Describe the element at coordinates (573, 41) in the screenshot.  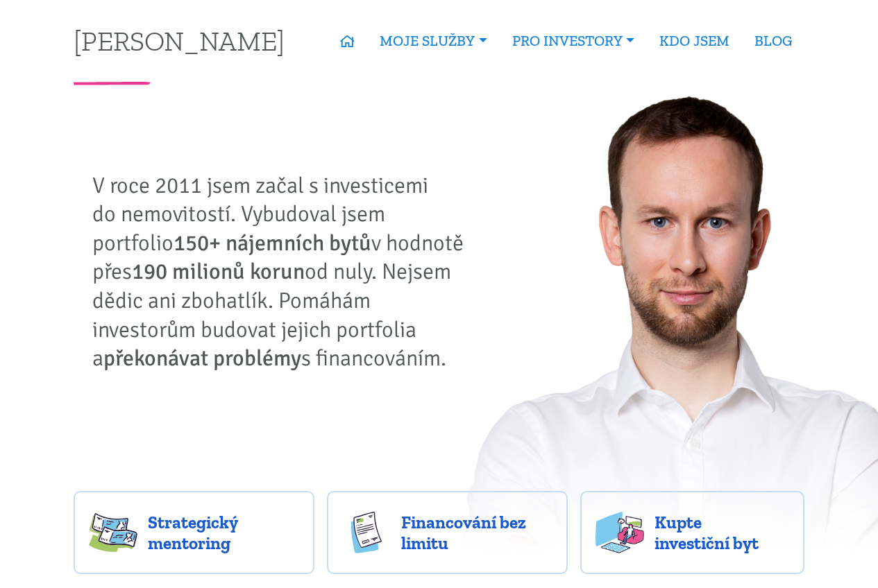
I see `a: PRO INVESTORY` at that location.